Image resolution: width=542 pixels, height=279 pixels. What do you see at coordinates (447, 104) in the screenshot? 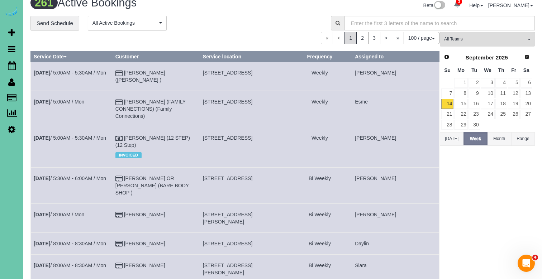
I see `a: 14` at bounding box center [447, 104].